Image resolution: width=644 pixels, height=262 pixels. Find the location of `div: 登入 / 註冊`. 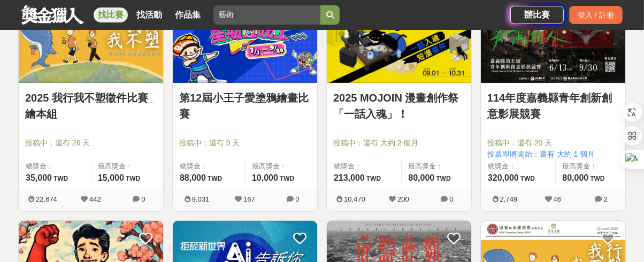

div: 登入 / 註冊 is located at coordinates (596, 15).